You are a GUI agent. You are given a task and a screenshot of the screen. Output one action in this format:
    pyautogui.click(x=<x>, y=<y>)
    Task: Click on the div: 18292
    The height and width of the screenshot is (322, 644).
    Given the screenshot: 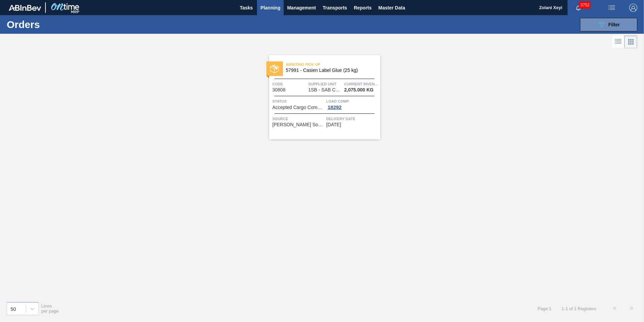 What is the action you would take?
    pyautogui.click(x=335, y=108)
    